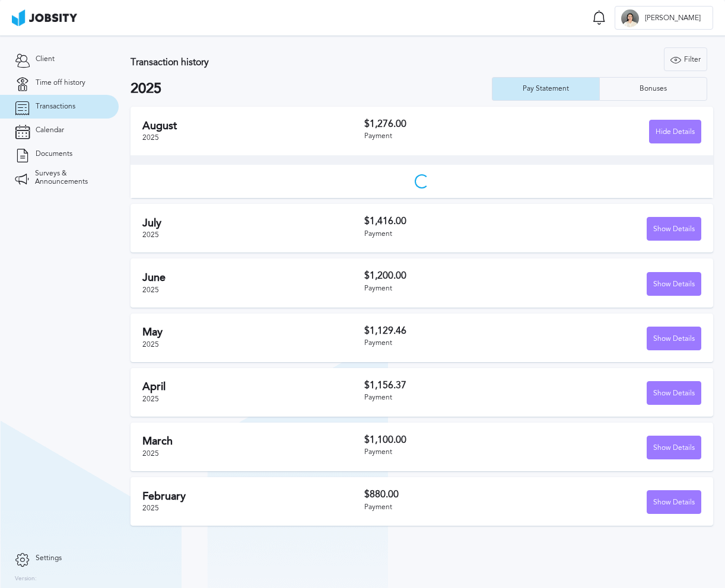 This screenshot has width=725, height=588. I want to click on h3: $1,156.37, so click(448, 385).